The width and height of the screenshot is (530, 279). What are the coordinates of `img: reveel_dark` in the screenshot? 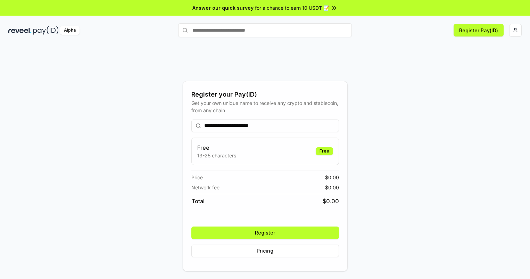 It's located at (20, 30).